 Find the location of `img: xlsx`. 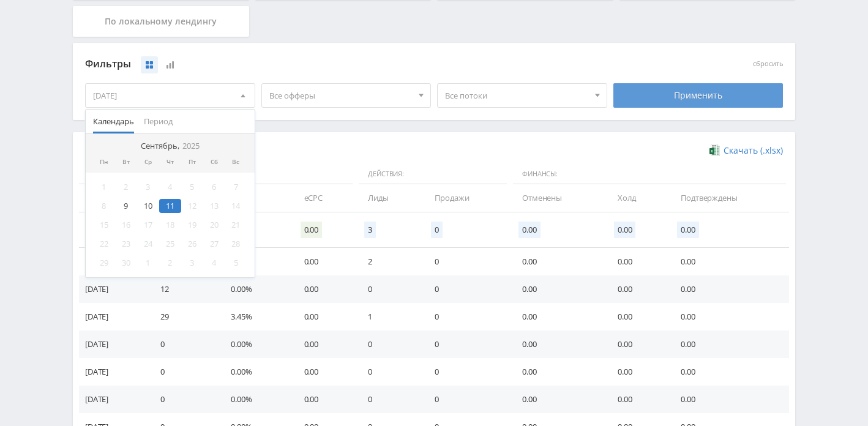

img: xlsx is located at coordinates (715, 150).